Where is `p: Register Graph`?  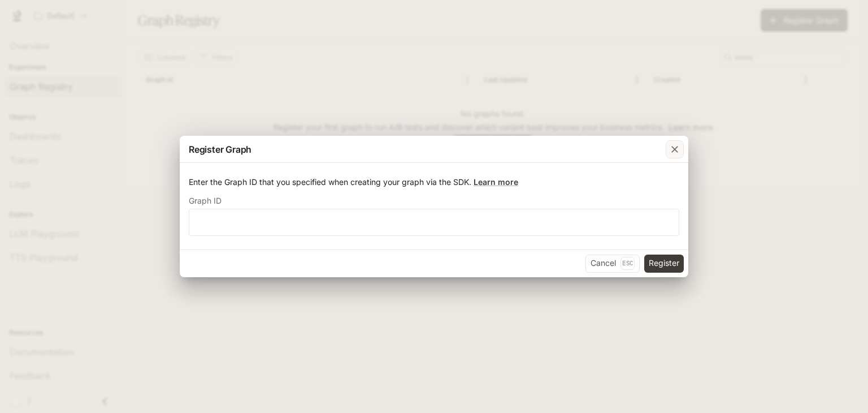
p: Register Graph is located at coordinates (220, 149).